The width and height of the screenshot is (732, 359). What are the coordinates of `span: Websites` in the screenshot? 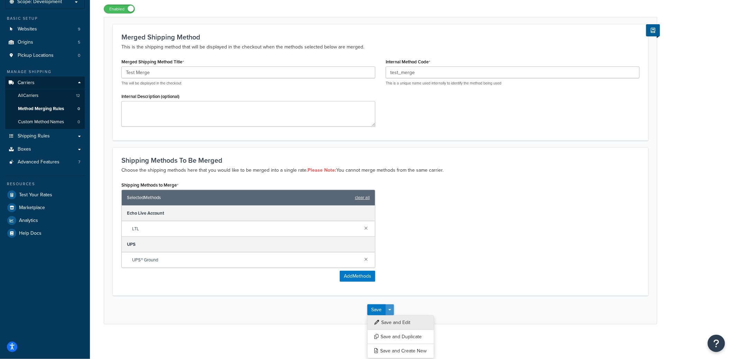 It's located at (27, 29).